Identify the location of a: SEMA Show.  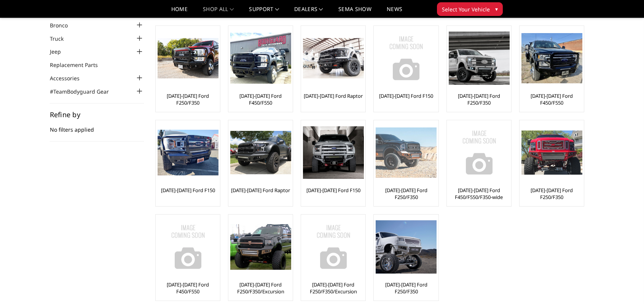
(355, 12).